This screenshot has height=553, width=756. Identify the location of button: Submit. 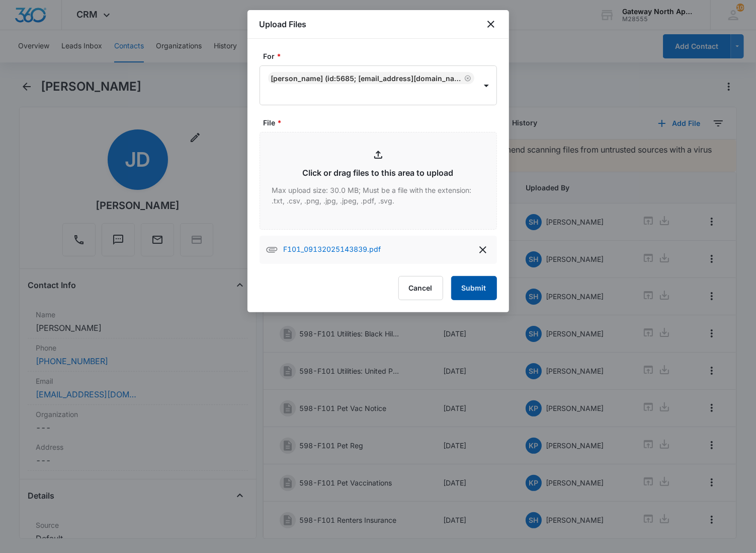
(474, 288).